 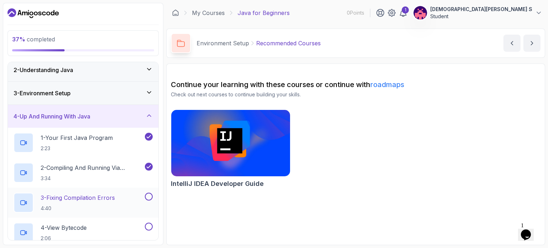 I want to click on button: next content, so click(x=532, y=43).